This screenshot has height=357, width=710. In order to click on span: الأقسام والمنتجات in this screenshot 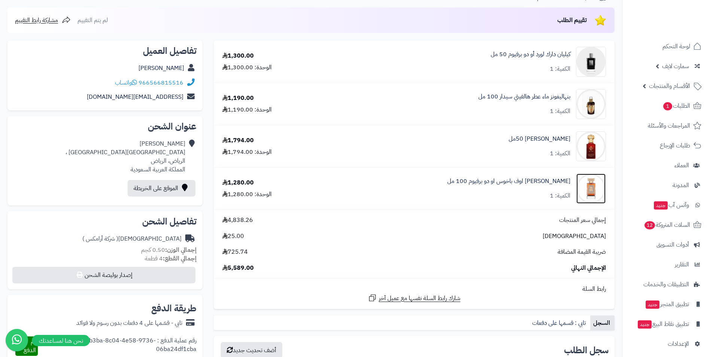, I will do `click(670, 86)`.